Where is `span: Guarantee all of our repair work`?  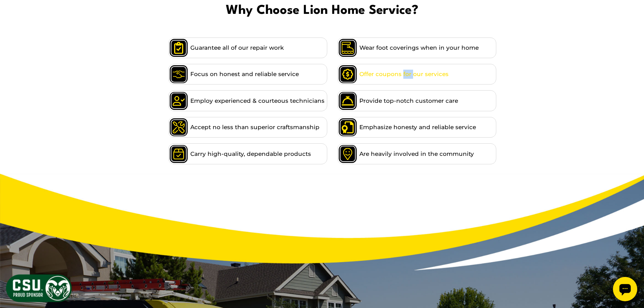
span: Guarantee all of our repair work is located at coordinates (237, 47).